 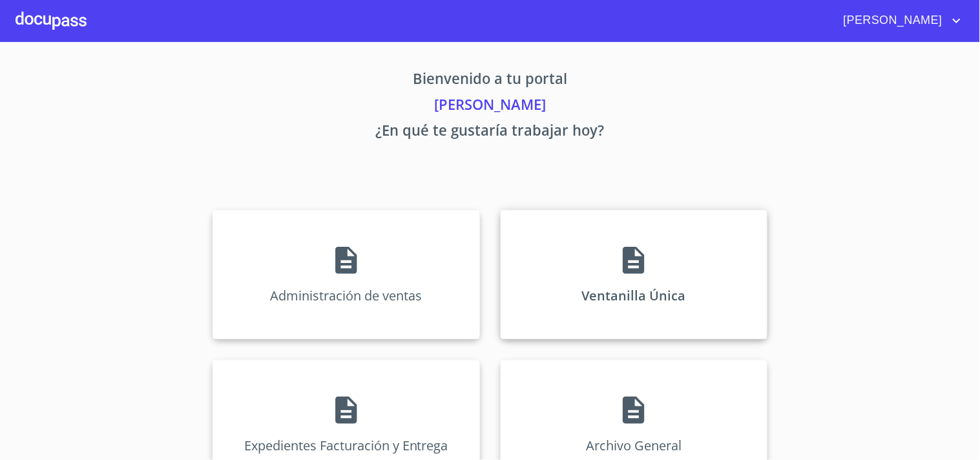 What do you see at coordinates (899, 21) in the screenshot?
I see `button: account of current user` at bounding box center [899, 21].